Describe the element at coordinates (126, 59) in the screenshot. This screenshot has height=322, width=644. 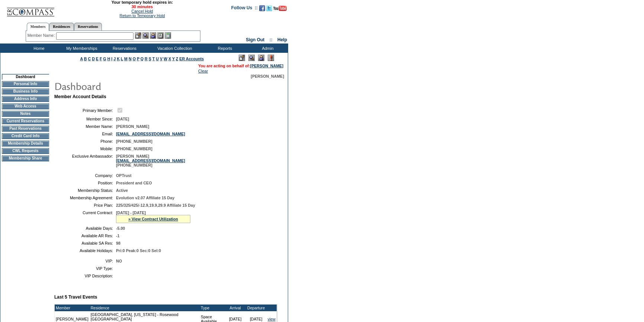
I see `a: M` at that location.